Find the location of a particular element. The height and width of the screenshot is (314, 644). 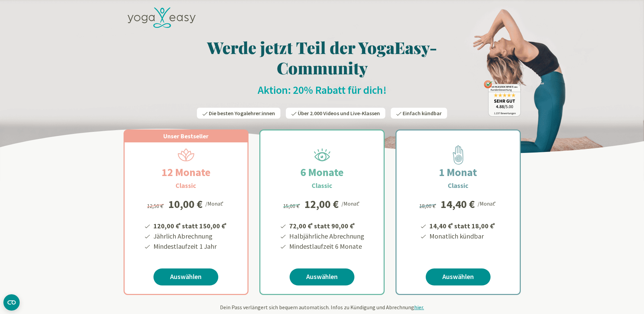

li: Monatlich kündbar is located at coordinates (462, 236).